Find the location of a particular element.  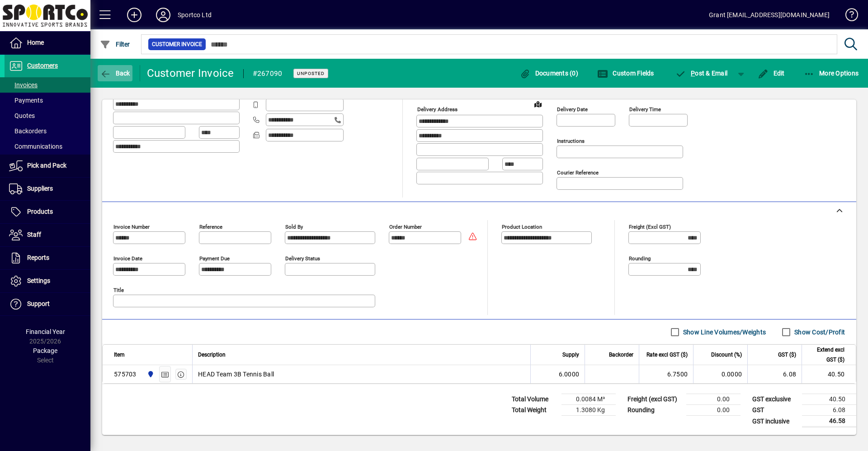

mat-label: Invoice date is located at coordinates (128, 259).